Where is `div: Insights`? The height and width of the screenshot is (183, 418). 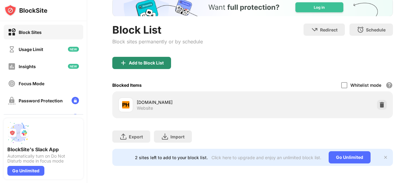
div: Insights is located at coordinates (27, 66).